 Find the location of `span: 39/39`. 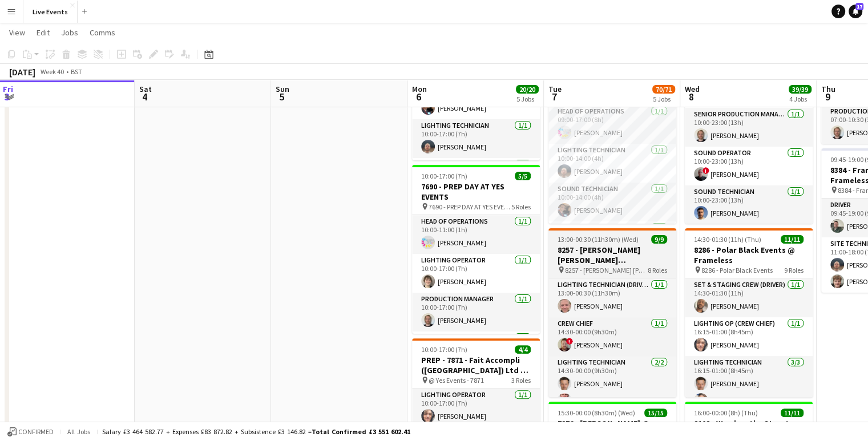

span: 39/39 is located at coordinates (800, 89).